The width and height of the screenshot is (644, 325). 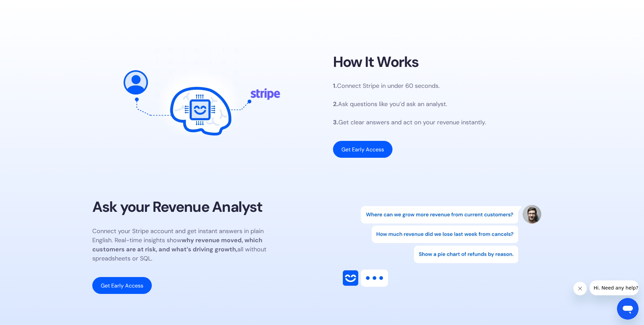 What do you see at coordinates (26, 8) in the screenshot?
I see `span: Hi. Need any help?` at bounding box center [26, 8].